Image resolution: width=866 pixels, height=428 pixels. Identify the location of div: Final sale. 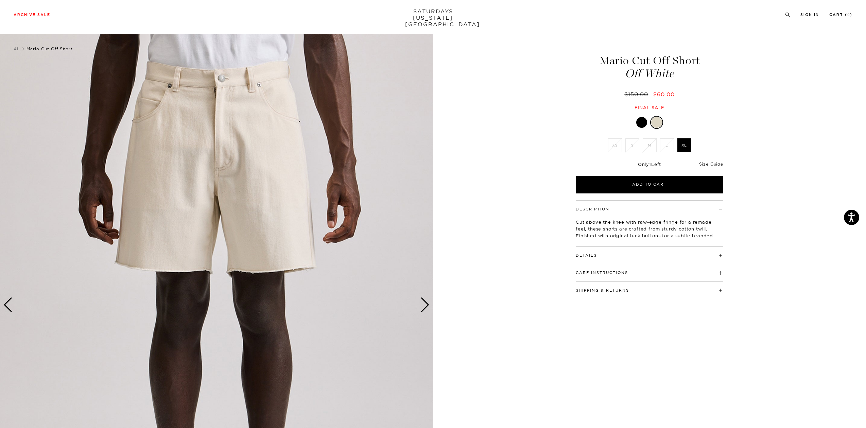
(649, 107).